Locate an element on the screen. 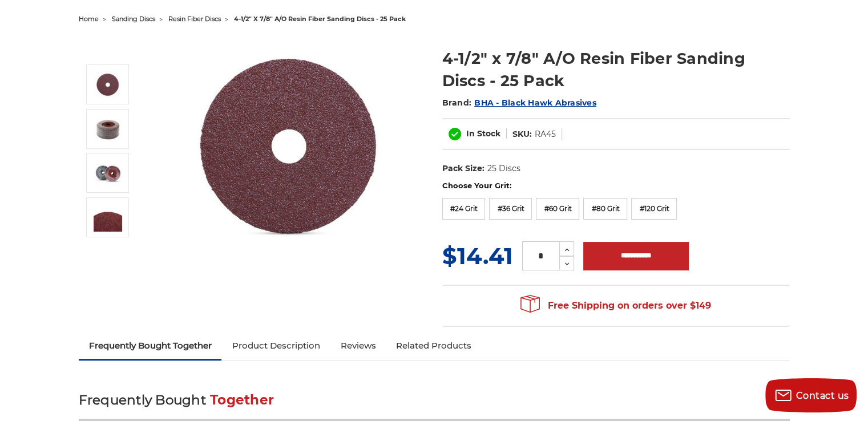 The height and width of the screenshot is (421, 868). dt: SKU: is located at coordinates (522, 134).